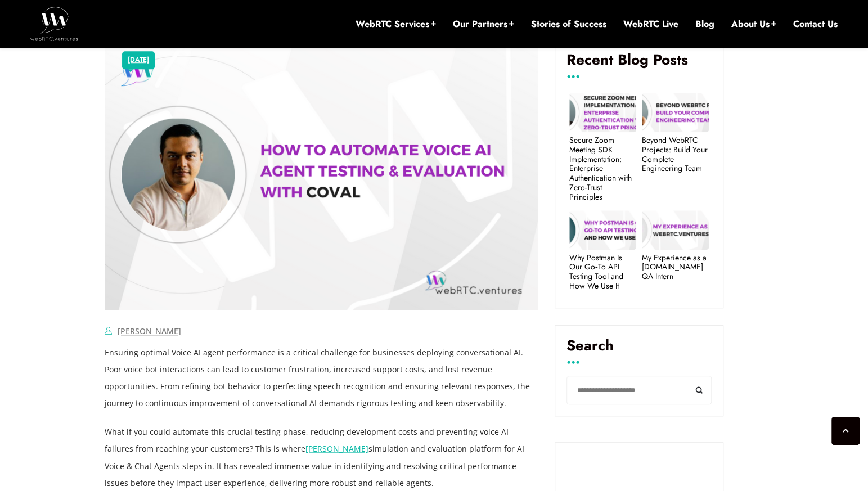 This screenshot has width=868, height=491. What do you see at coordinates (639, 64) in the screenshot?
I see `h4: Recent Blog Posts` at bounding box center [639, 64].